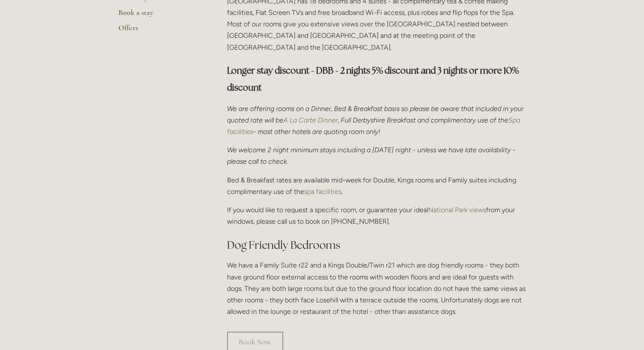 Image resolution: width=644 pixels, height=350 pixels. What do you see at coordinates (159, 15) in the screenshot?
I see `a: Book a stay` at bounding box center [159, 15].